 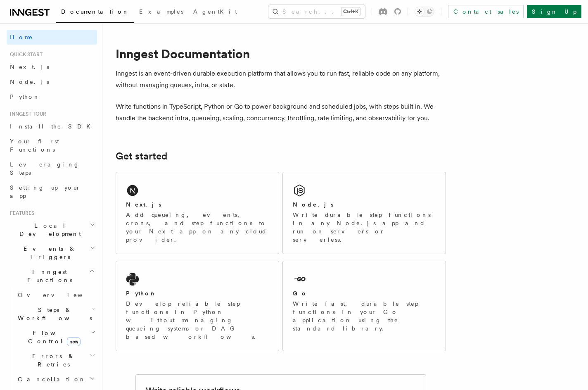 What do you see at coordinates (26, 114) in the screenshot?
I see `span: Inngest tour` at bounding box center [26, 114].